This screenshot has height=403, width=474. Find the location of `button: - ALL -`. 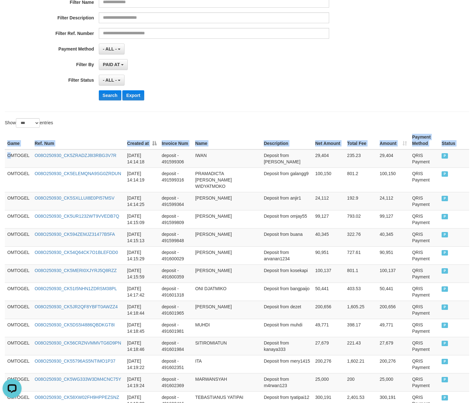

button: - ALL - is located at coordinates (111, 80).